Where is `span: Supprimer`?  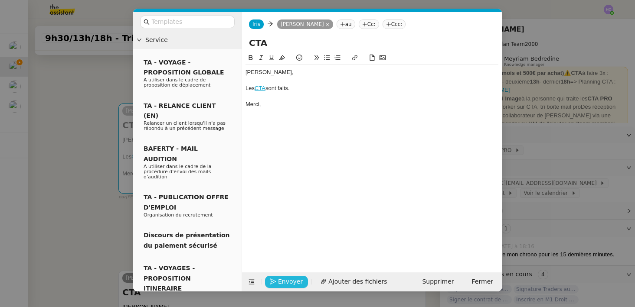
span: Supprimer is located at coordinates (437, 282).